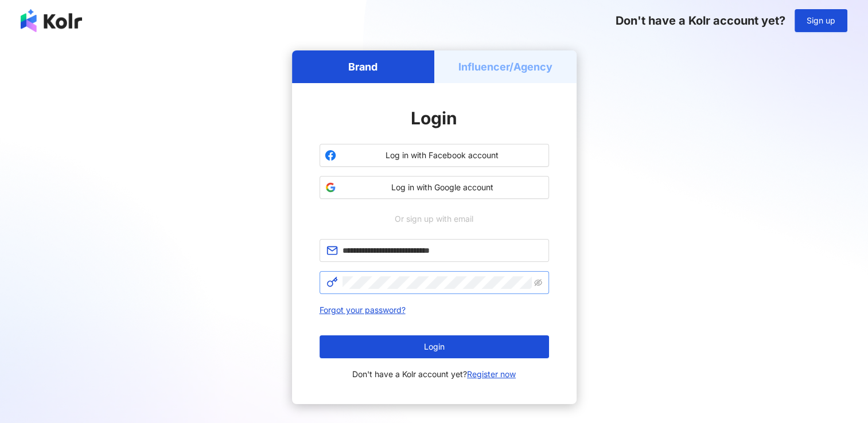  I want to click on span: Log in with Facebook account, so click(442, 155).